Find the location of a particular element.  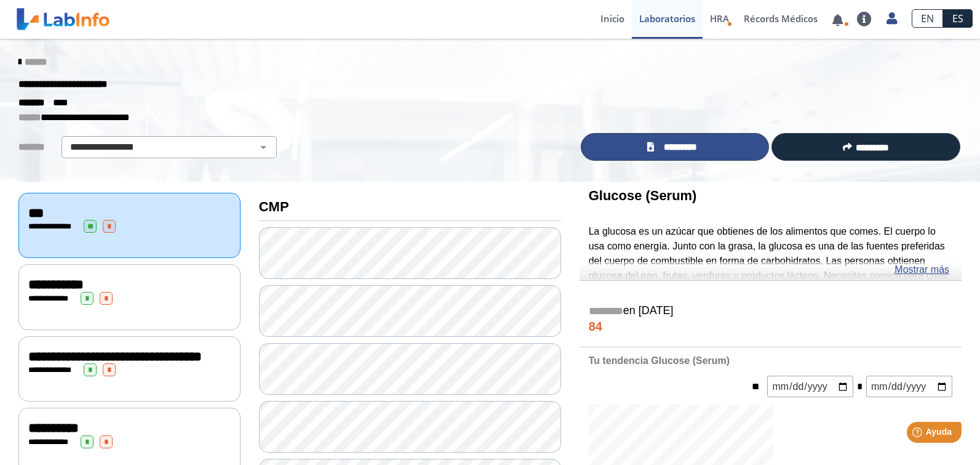

b: CMP is located at coordinates (274, 206).